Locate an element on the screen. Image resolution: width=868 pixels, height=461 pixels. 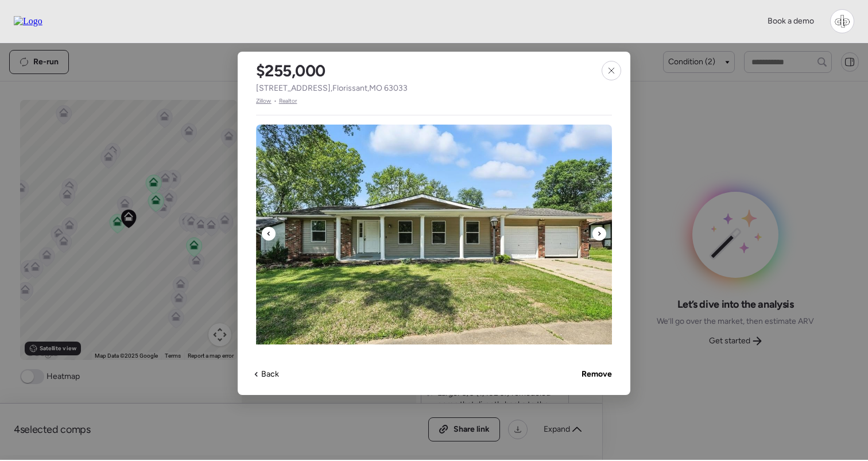
img: Logo is located at coordinates (28, 21).